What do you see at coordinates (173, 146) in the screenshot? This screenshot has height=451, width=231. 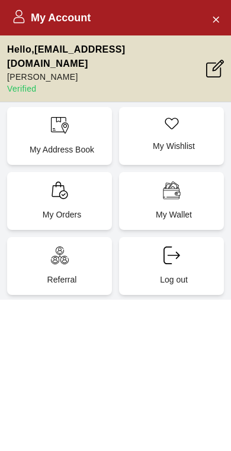 I see `p: My Wishlist` at bounding box center [173, 146].